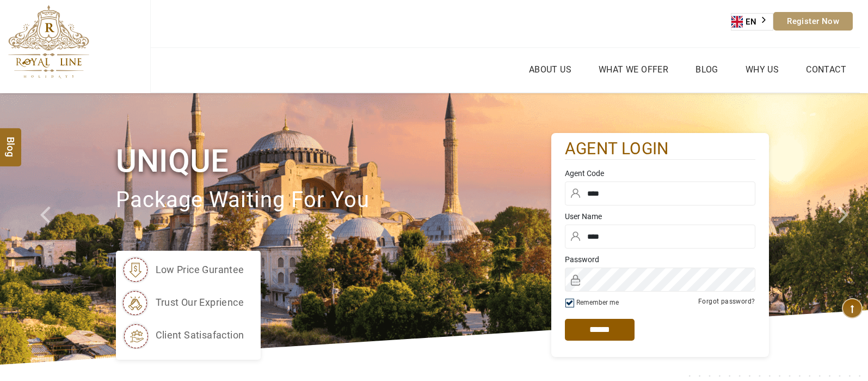  What do you see at coordinates (847, 229) in the screenshot?
I see `a: Check next image` at bounding box center [847, 229].